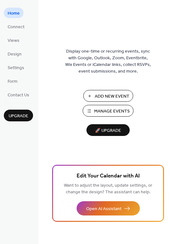  I want to click on span: Edit Your Calendar with AI, so click(108, 176).